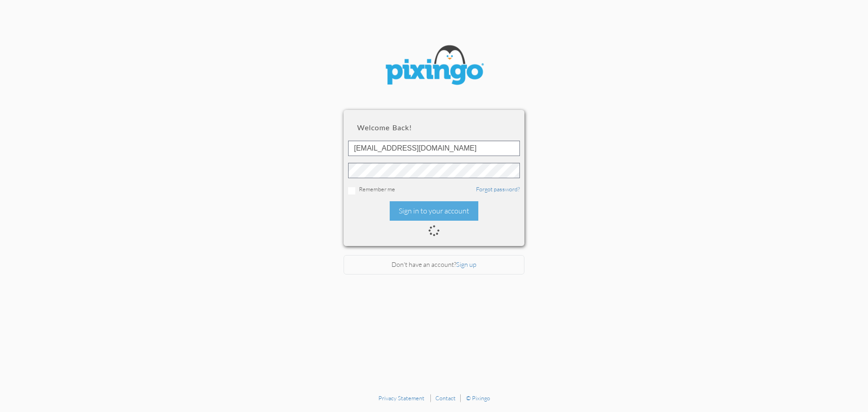  I want to click on a: © Pixingo, so click(478, 398).